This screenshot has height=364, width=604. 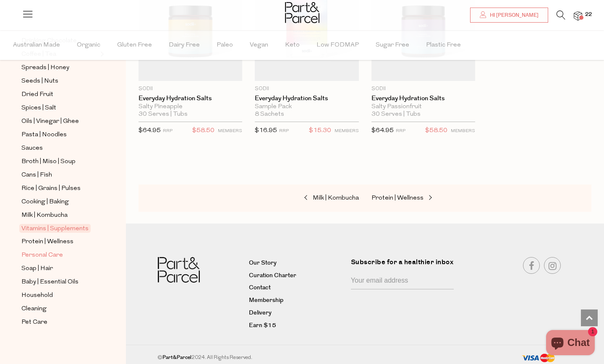 What do you see at coordinates (60, 282) in the screenshot?
I see `a: Baby | Essential Oils` at bounding box center [60, 282].